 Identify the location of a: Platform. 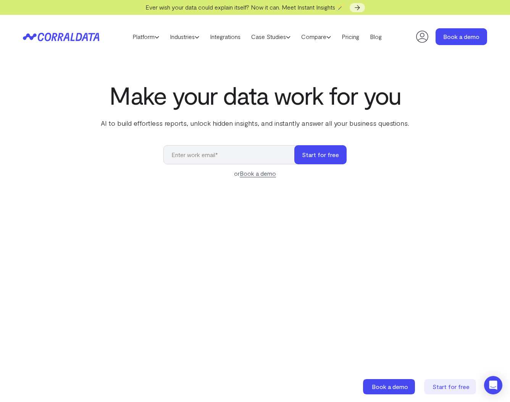
(146, 37).